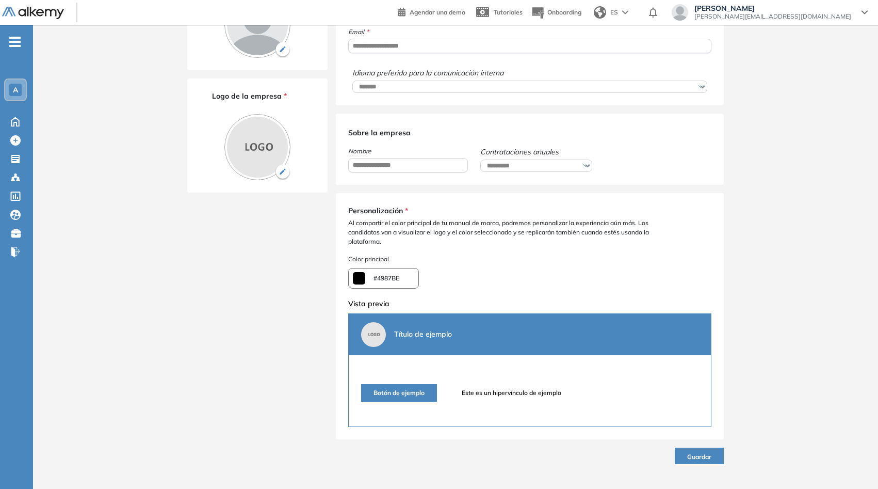  What do you see at coordinates (556, 12) in the screenshot?
I see `button: Onboarding` at bounding box center [556, 12].